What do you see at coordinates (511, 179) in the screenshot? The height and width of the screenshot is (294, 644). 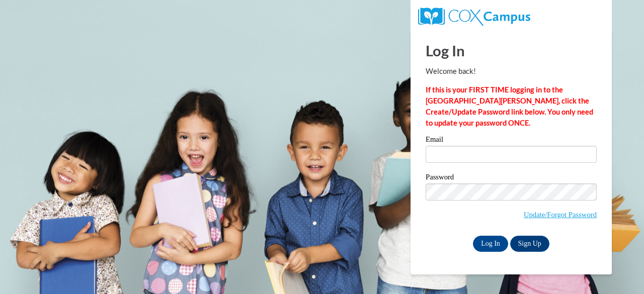 I see `label: Password` at bounding box center [511, 179].